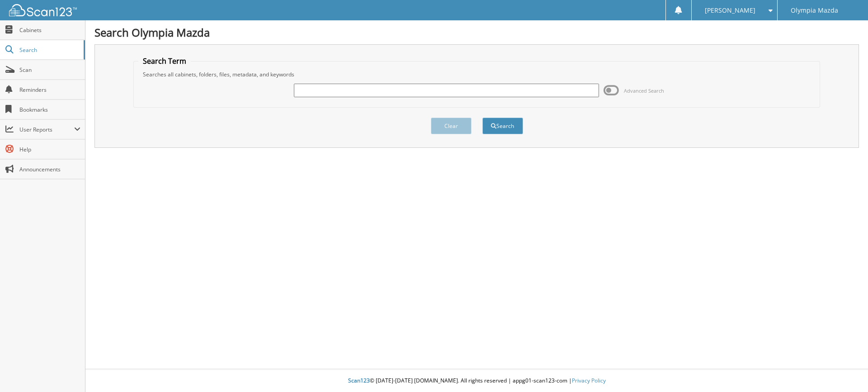  What do you see at coordinates (47, 129) in the screenshot?
I see `span: User Reports` at bounding box center [47, 129].